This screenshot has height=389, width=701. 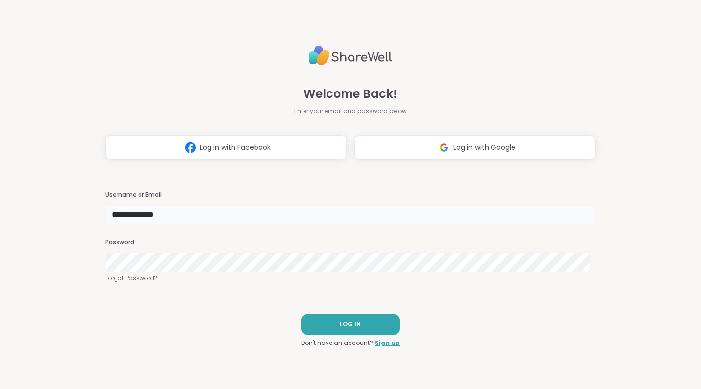 What do you see at coordinates (337, 343) in the screenshot?
I see `span: Don't have an account?` at bounding box center [337, 343].